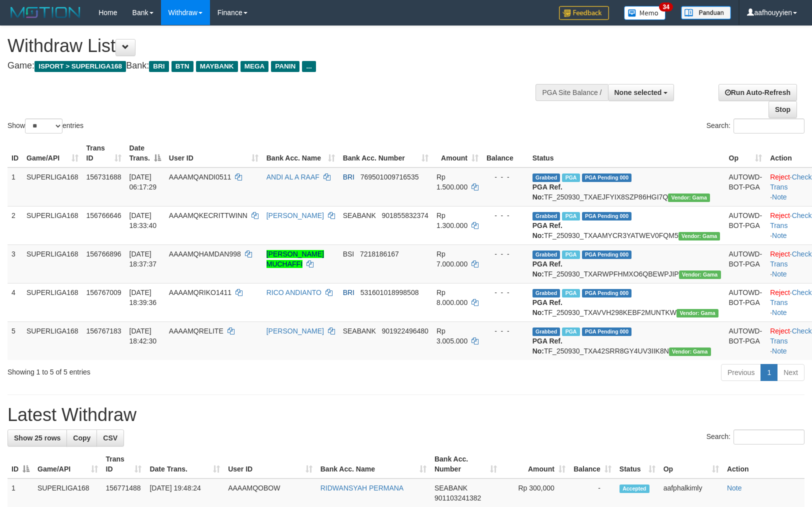 The width and height of the screenshot is (812, 507). I want to click on a: RIDWANSYAH PERMANA, so click(362, 488).